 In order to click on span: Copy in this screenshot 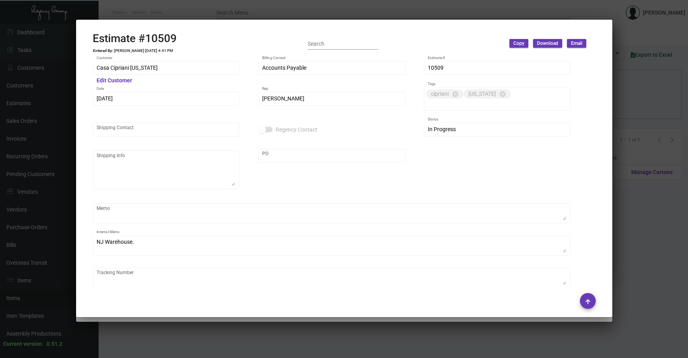, I will do `click(519, 43)`.